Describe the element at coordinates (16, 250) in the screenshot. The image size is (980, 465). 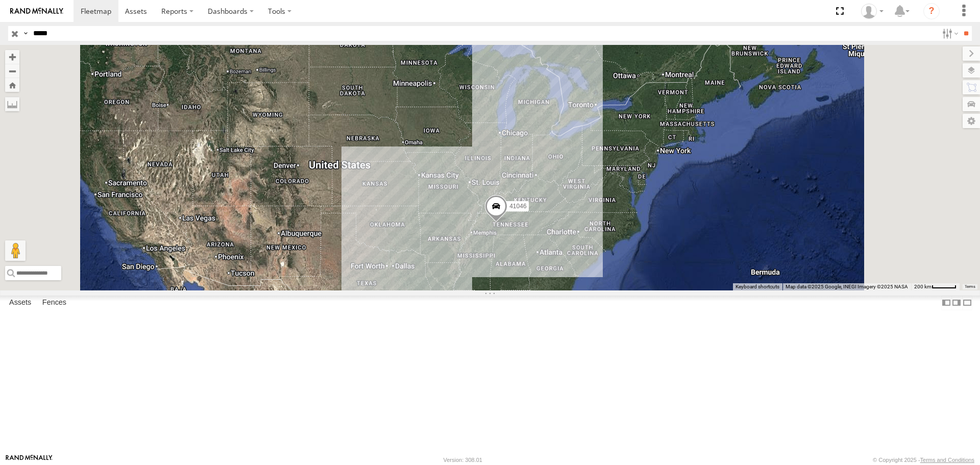
I see `button: Drag Pegman onto the map to open Street View` at that location.